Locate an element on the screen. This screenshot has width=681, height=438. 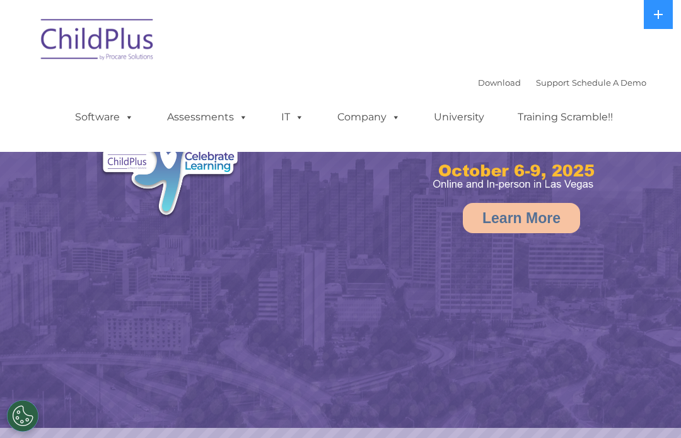
img: ChildPlus by Procare Solutions is located at coordinates (98, 42).